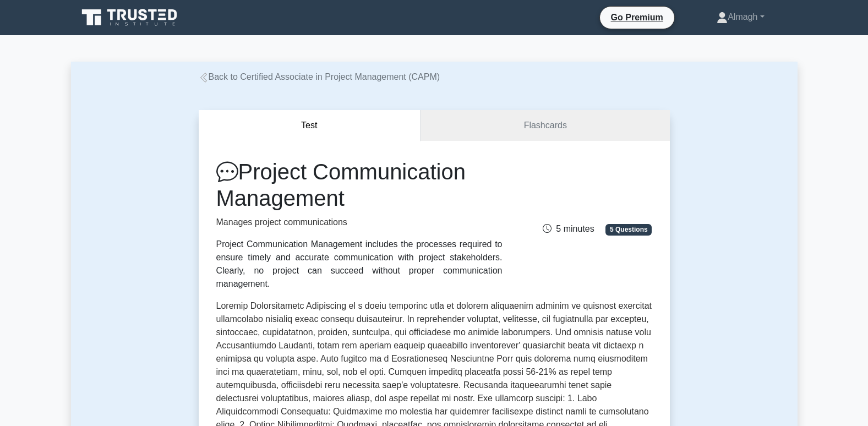 This screenshot has width=868, height=426. Describe the element at coordinates (545, 125) in the screenshot. I see `a: Flashcards` at that location.